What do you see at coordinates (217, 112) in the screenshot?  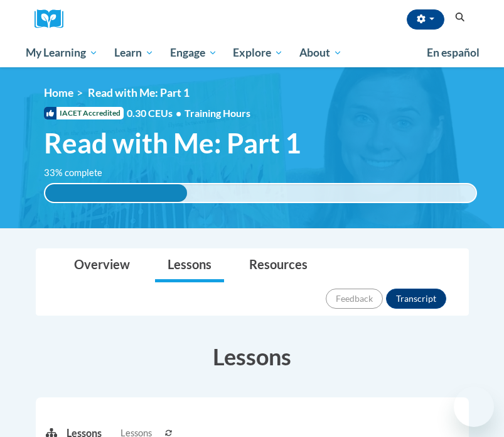 I see `span: Training Hours` at bounding box center [217, 112].